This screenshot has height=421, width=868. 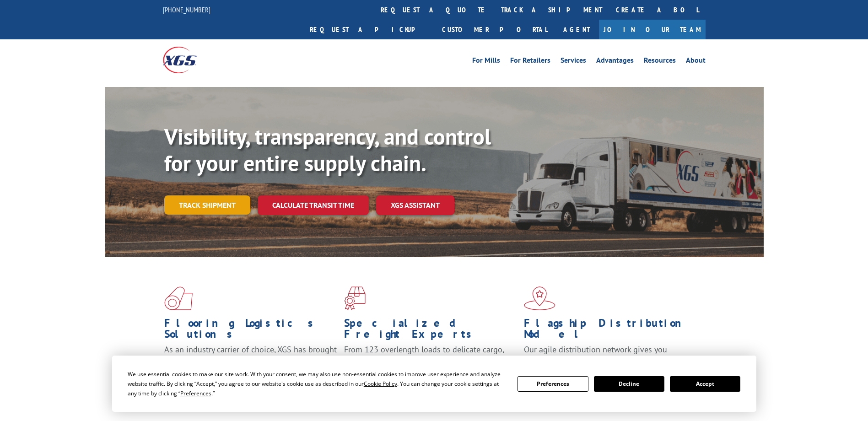 What do you see at coordinates (434, 383) in the screenshot?
I see `div: Cookie Consent Prompt` at bounding box center [434, 383].